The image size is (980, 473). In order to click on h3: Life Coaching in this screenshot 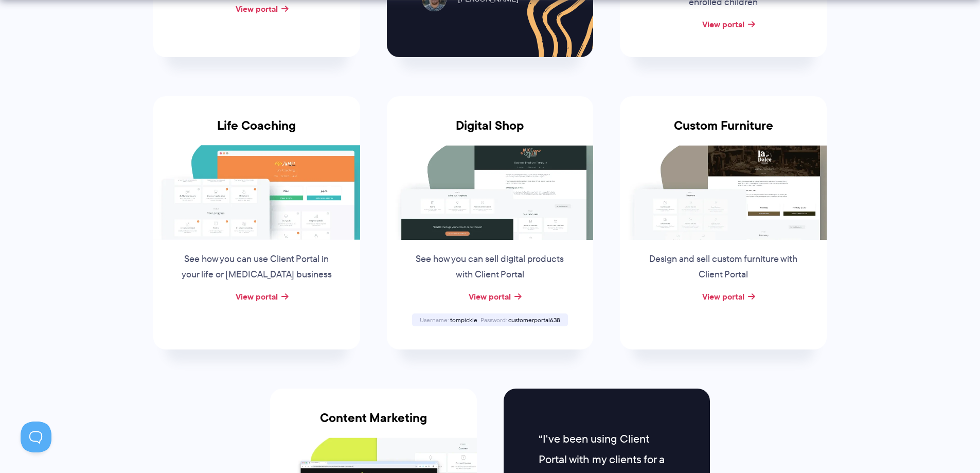, I will do `click(257, 132)`.